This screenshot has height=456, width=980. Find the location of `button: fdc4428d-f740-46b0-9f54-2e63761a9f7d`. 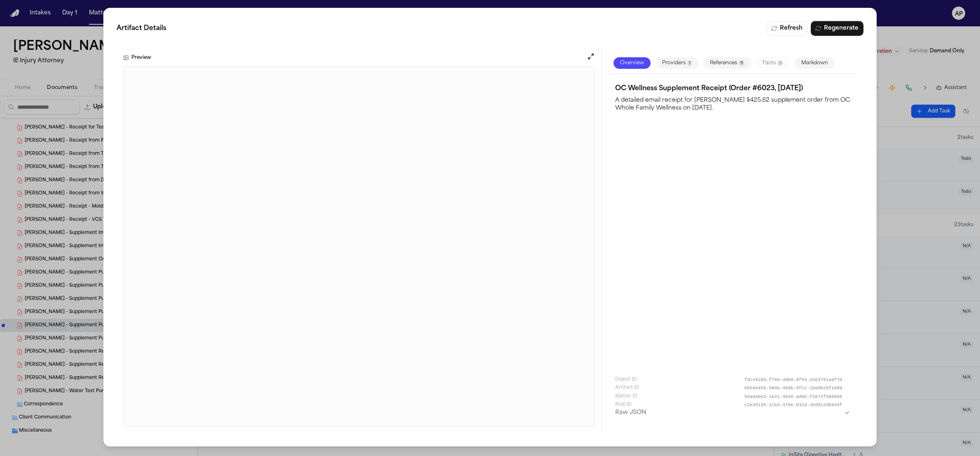

button: fdc4428d-f740-46b0-9f54-2e63761a9f7d is located at coordinates (797, 379).